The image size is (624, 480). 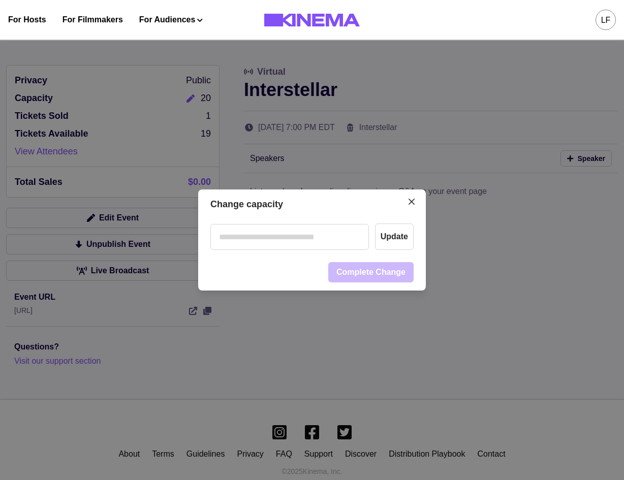 What do you see at coordinates (312, 204) in the screenshot?
I see `header: Change capacity` at bounding box center [312, 204].